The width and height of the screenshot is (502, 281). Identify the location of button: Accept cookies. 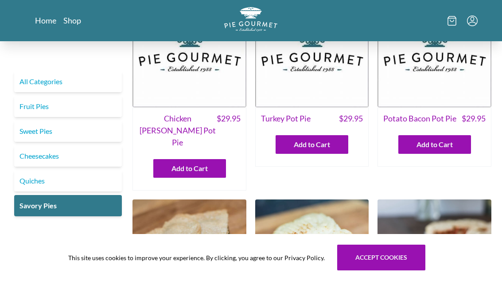
(381, 257).